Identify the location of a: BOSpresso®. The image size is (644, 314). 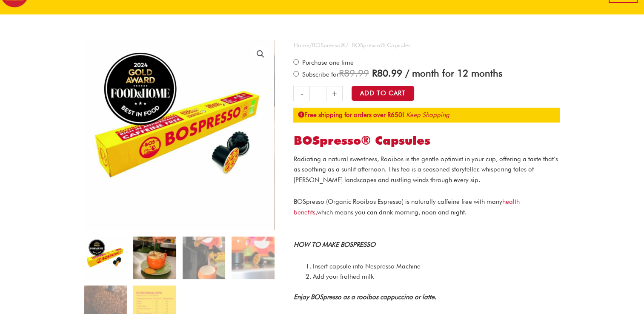
(328, 45).